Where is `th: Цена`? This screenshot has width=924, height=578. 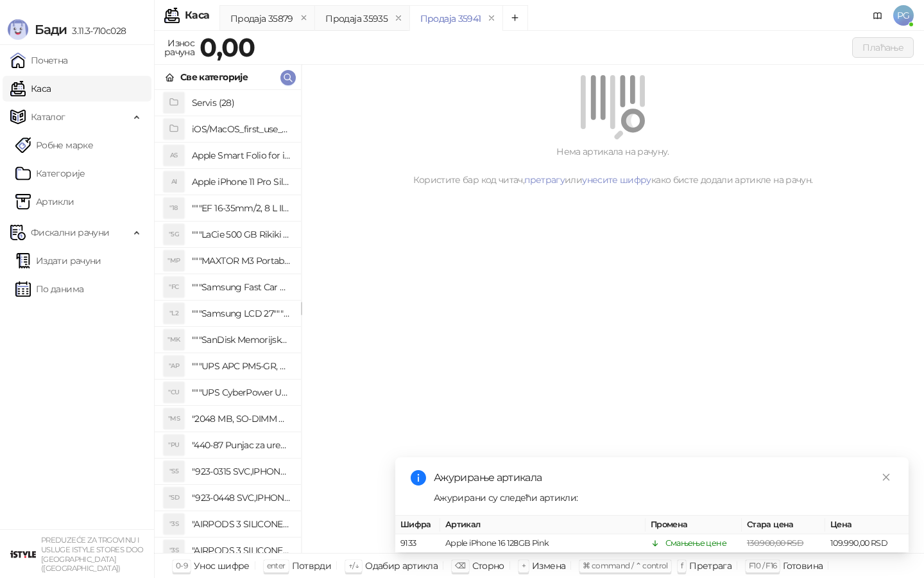 th: Цена is located at coordinates (867, 524).